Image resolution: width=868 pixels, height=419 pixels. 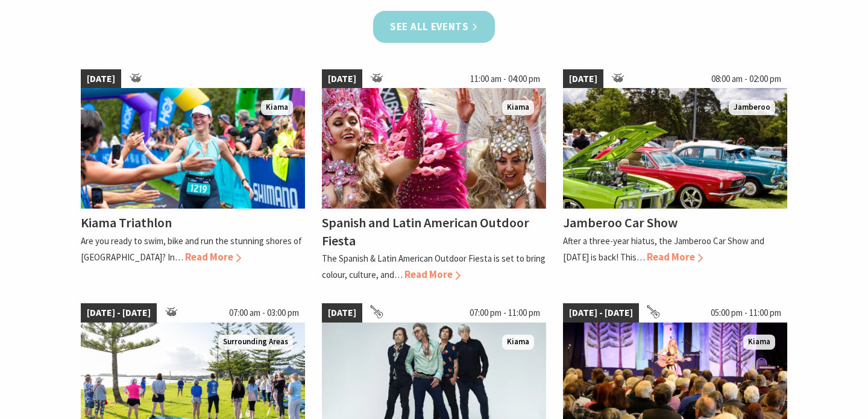 I want to click on span: 11:00 am - 04:00 pm, so click(x=505, y=79).